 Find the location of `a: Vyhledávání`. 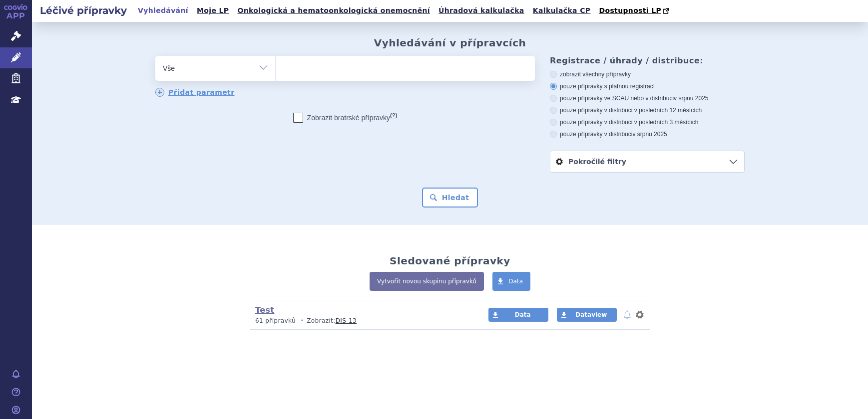

a: Vyhledávání is located at coordinates (163, 10).